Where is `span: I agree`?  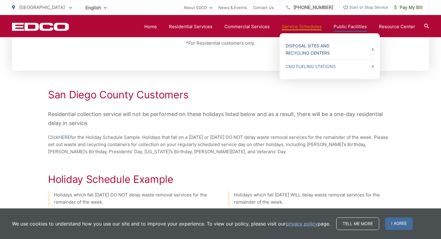
span: I agree is located at coordinates (399, 224).